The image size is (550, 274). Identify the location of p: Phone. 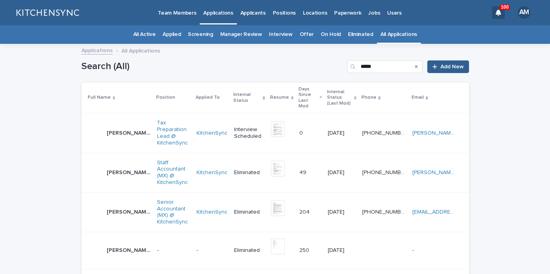
(369, 98).